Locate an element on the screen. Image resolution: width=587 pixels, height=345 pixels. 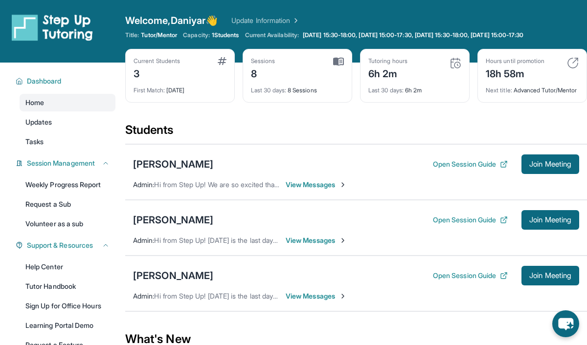
a: Home is located at coordinates (67, 103).